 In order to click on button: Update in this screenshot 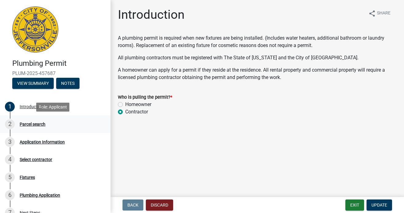, I will do `click(379, 205)`.